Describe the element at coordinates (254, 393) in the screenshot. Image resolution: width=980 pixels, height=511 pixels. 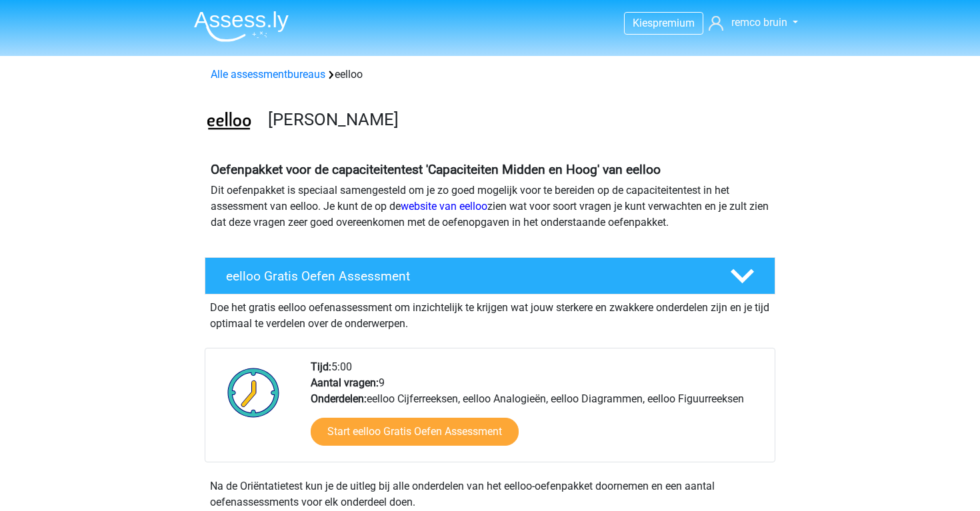
I see `img: Klok` at that location.